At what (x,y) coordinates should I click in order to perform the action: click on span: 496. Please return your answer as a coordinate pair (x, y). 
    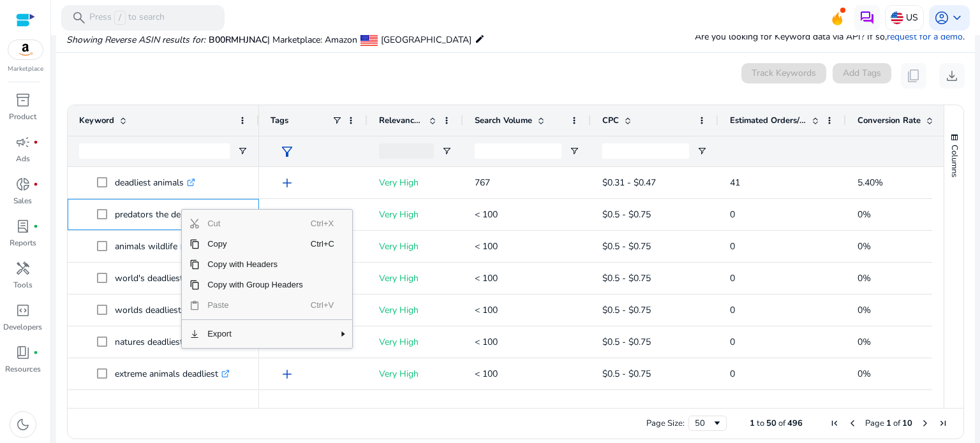
    Looking at the image, I should click on (795, 423).